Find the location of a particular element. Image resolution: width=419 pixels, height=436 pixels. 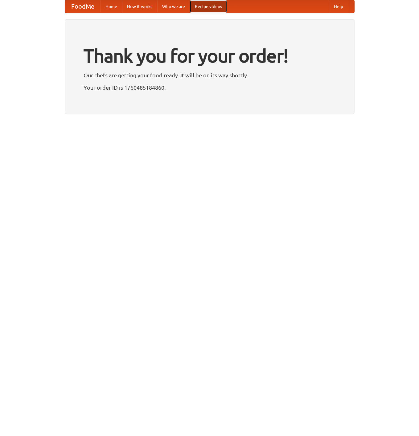

a: Recipe videos is located at coordinates (208, 6).